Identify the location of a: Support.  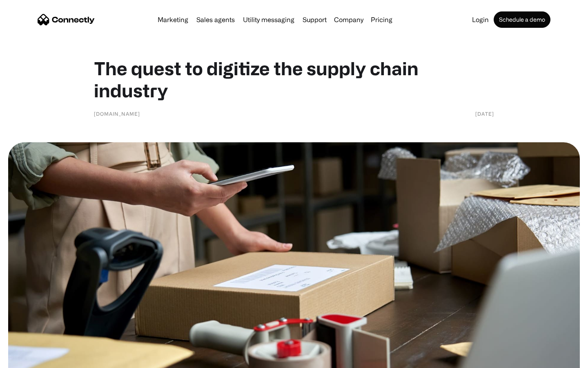
(314, 19).